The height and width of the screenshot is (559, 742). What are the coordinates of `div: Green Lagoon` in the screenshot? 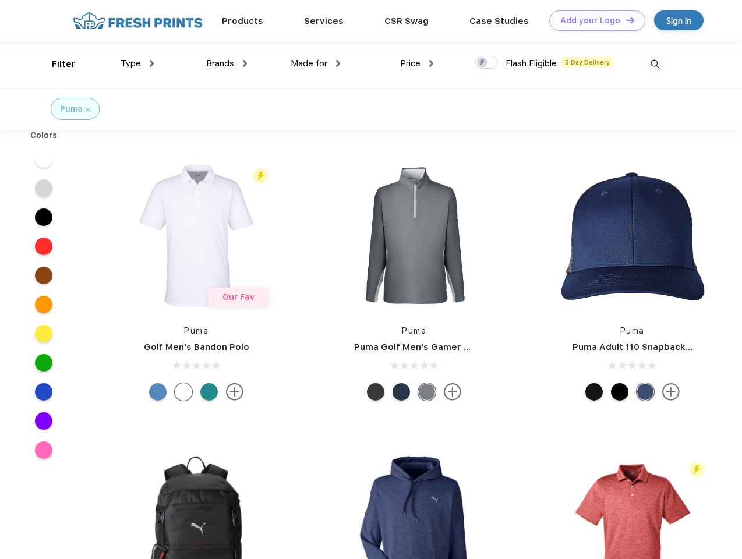 It's located at (209, 392).